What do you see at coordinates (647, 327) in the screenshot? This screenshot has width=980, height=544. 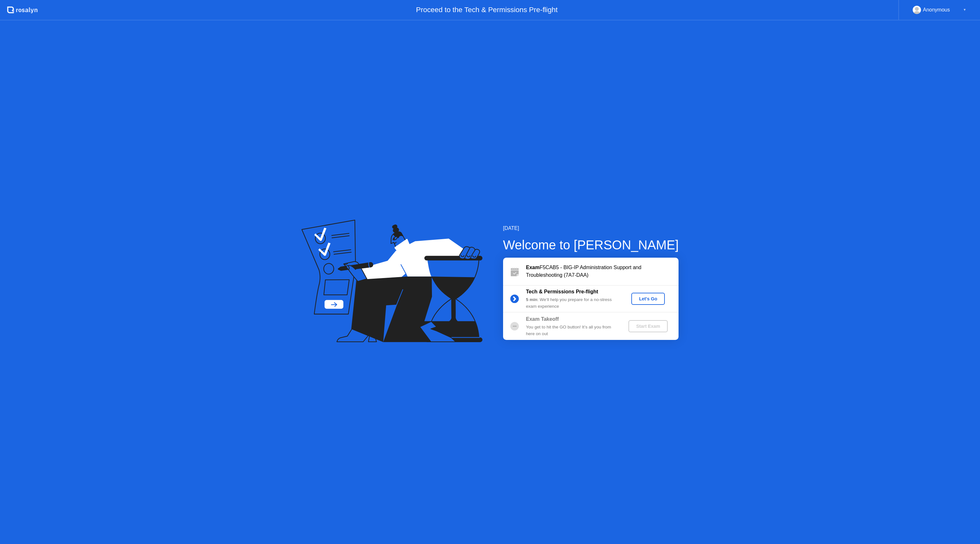 I see `div: Start Exam` at bounding box center [647, 327].